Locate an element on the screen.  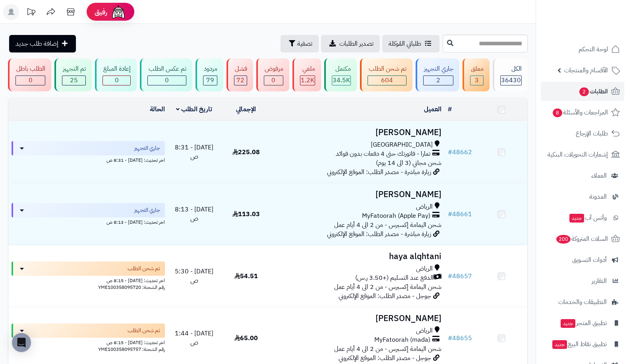
div: 604 is located at coordinates (387, 80).